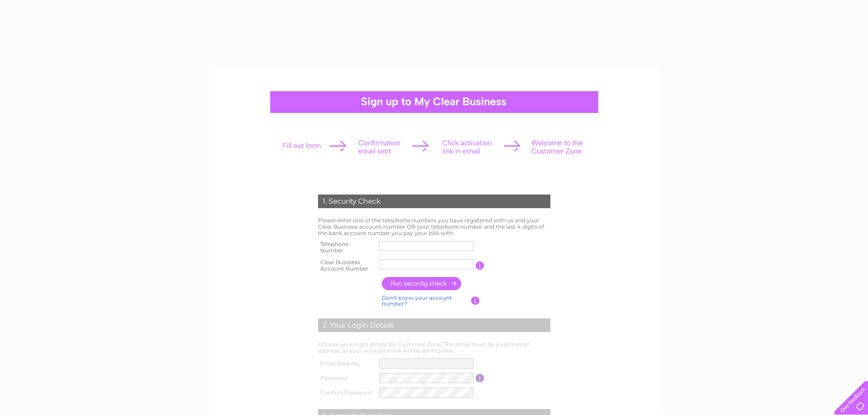  Describe the element at coordinates (434, 347) in the screenshot. I see `td: Choose your login details for Customer Zone. The email must be a valid email address, as your act...` at that location.